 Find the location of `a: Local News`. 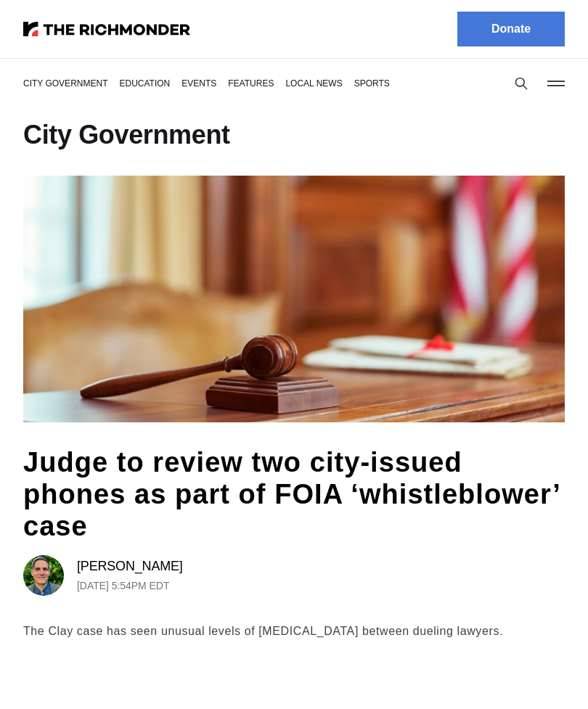

a: Local News is located at coordinates (314, 83).